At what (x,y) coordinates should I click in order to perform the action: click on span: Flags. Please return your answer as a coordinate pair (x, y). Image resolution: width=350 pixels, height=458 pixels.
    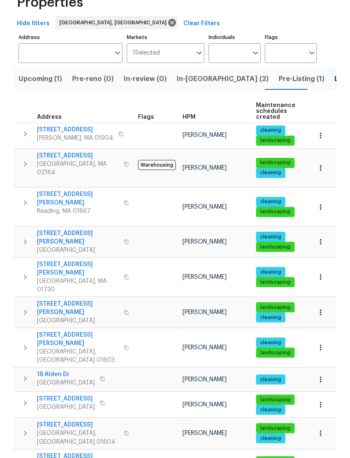
    Looking at the image, I should click on (146, 117).